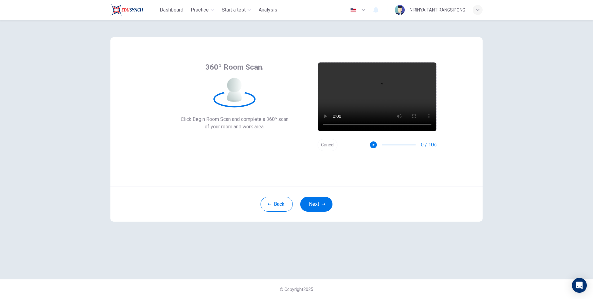  Describe the element at coordinates (580, 285) in the screenshot. I see `div: Open Intercom Messenger` at that location.